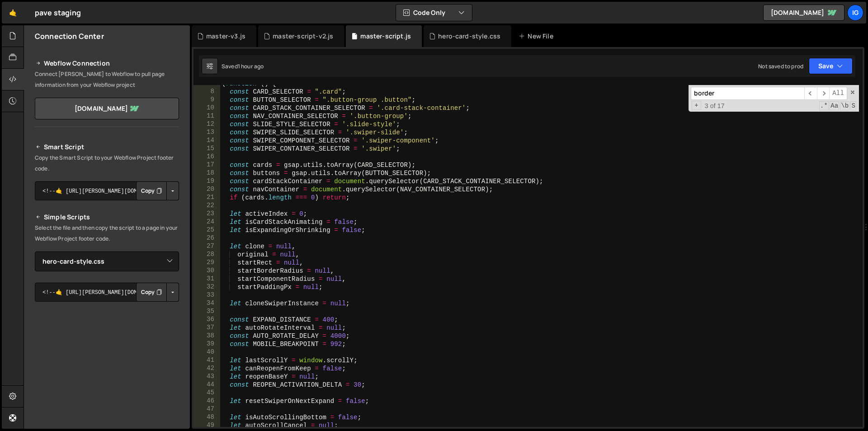 Image resolution: width=868 pixels, height=431 pixels. Describe the element at coordinates (853, 106) in the screenshot. I see `span: Search In Selection` at that location.